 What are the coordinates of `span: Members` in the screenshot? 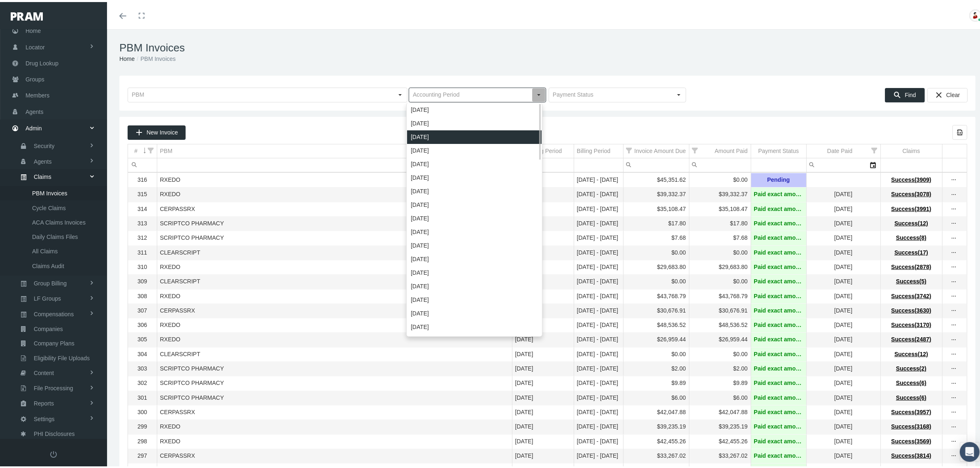 It's located at (38, 93).